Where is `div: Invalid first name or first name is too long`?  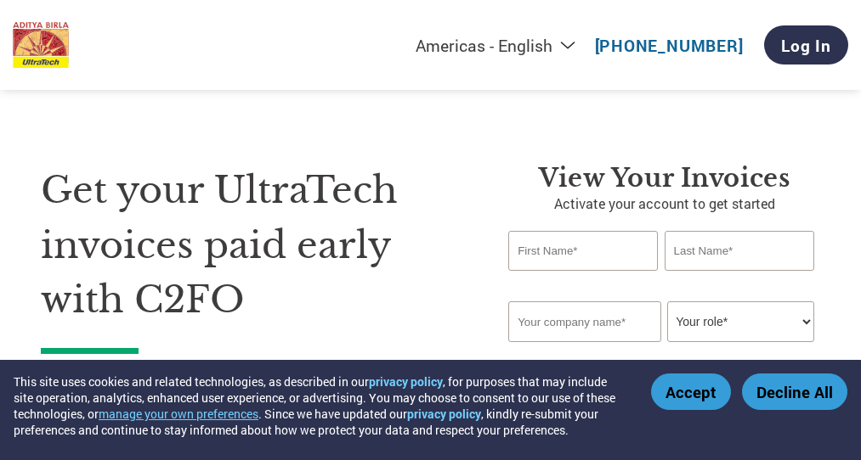 div: Invalid first name or first name is too long is located at coordinates (583, 284).